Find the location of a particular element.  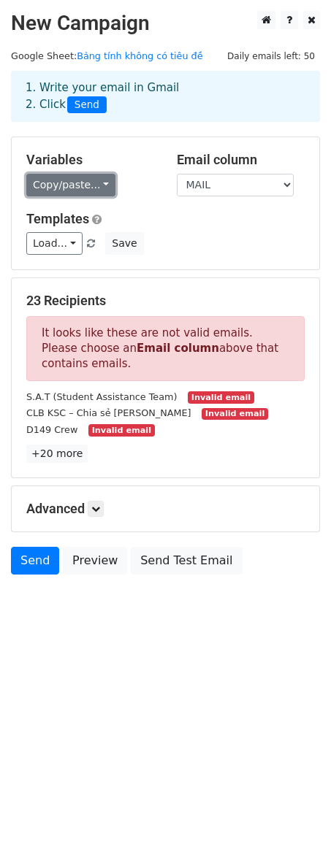

a: Load... is located at coordinates (54, 243).